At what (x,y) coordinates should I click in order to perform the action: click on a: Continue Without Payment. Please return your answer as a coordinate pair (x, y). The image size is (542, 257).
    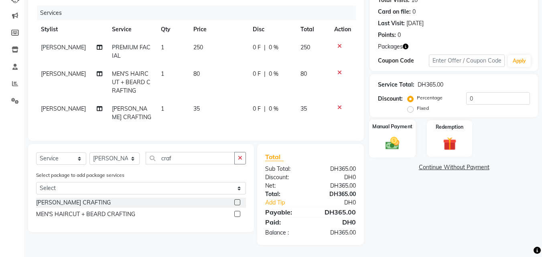
    Looking at the image, I should click on (454, 167).